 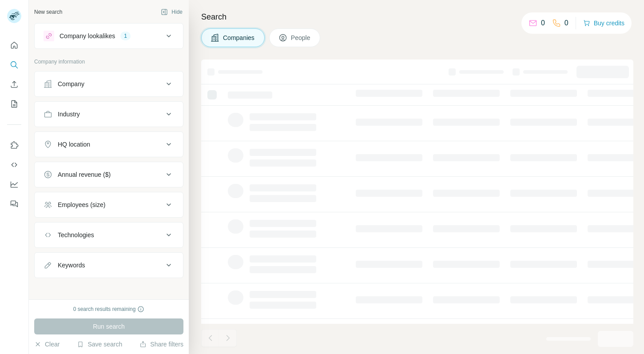 What do you see at coordinates (171, 12) in the screenshot?
I see `button: Hide` at bounding box center [171, 12].